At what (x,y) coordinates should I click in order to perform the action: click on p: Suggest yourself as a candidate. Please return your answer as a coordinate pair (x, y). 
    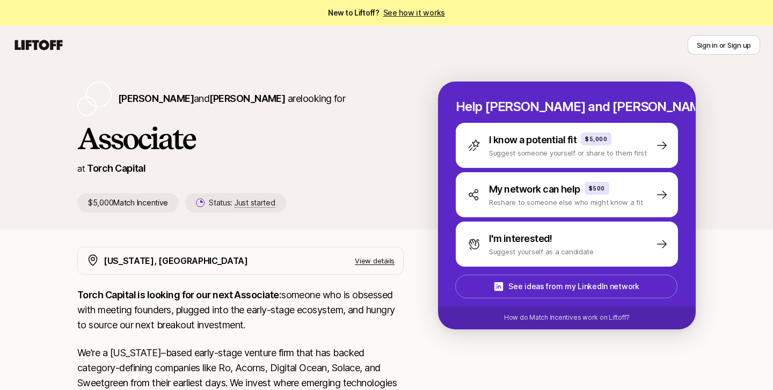
    Looking at the image, I should click on (541, 252).